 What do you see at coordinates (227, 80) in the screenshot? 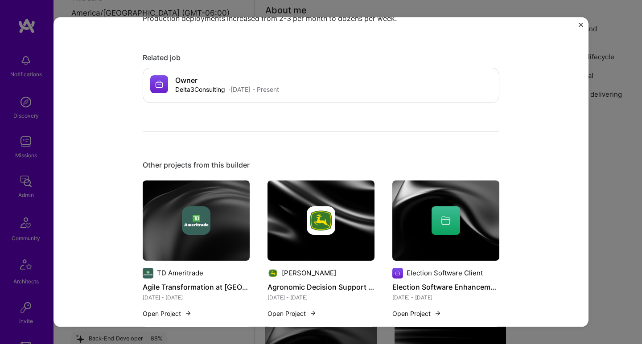
I see `h4: Owner` at bounding box center [227, 80].